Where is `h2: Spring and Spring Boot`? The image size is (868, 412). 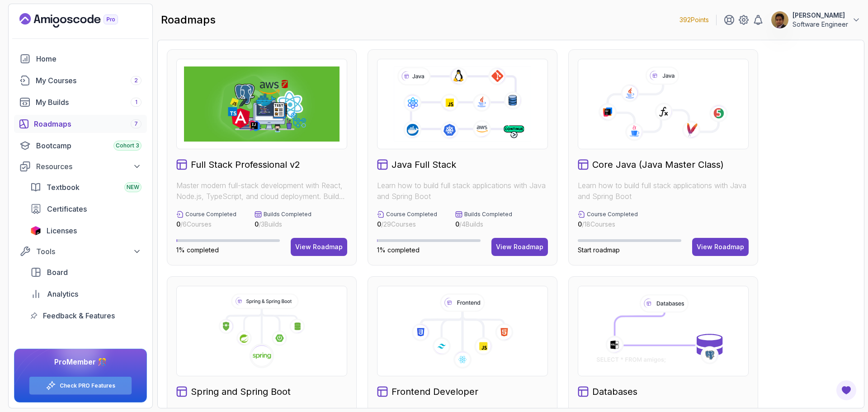 h2: Spring and Spring Boot is located at coordinates (241, 392).